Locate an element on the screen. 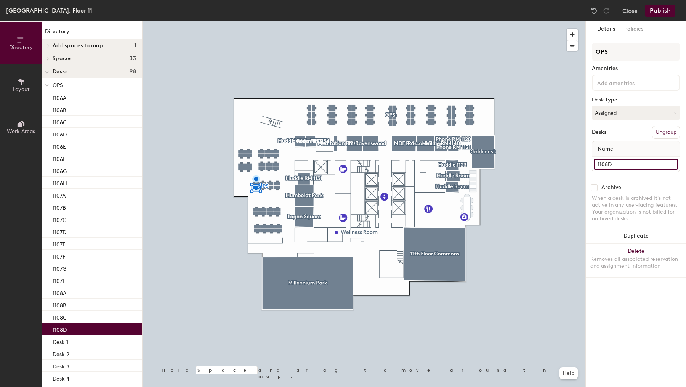 This screenshot has height=387, width=686. button: Ungroup is located at coordinates (665, 132).